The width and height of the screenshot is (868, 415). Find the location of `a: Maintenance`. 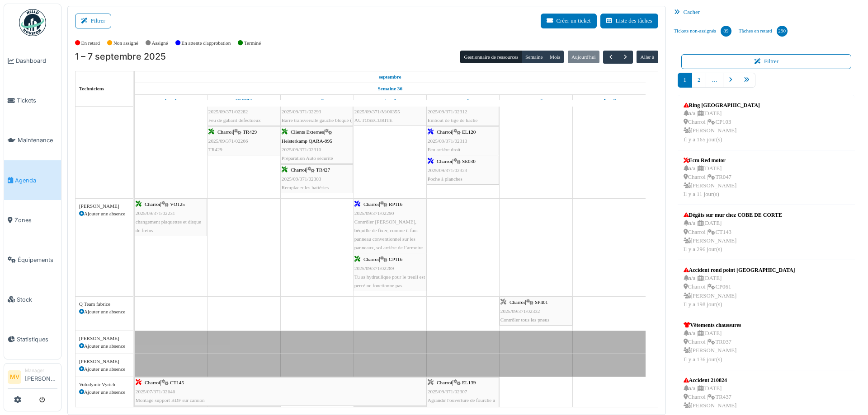

a: Maintenance is located at coordinates (33, 140).